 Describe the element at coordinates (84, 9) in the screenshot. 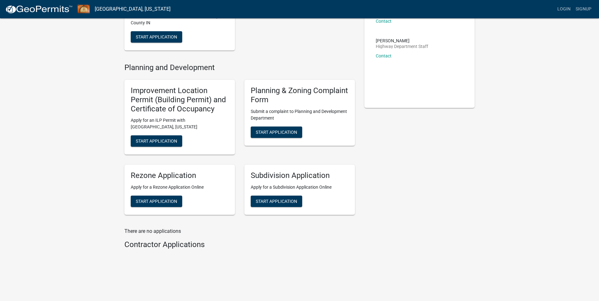

I see `img: Jasper County, Indiana` at that location.